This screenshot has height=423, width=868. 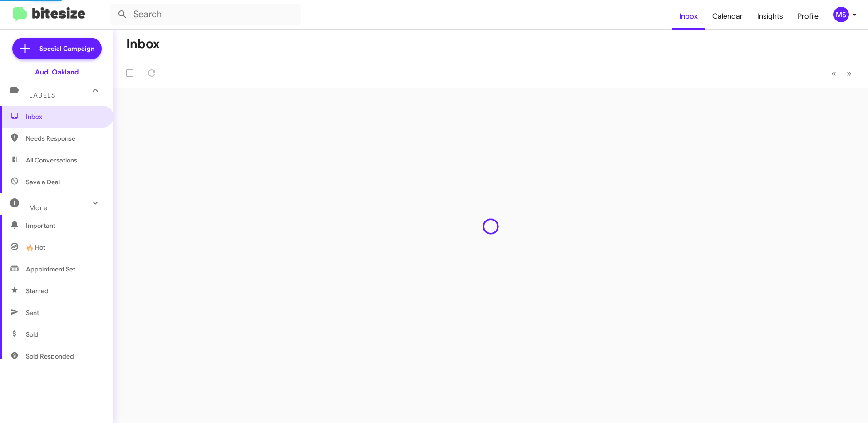 What do you see at coordinates (727, 16) in the screenshot?
I see `span: Calendar` at bounding box center [727, 16].